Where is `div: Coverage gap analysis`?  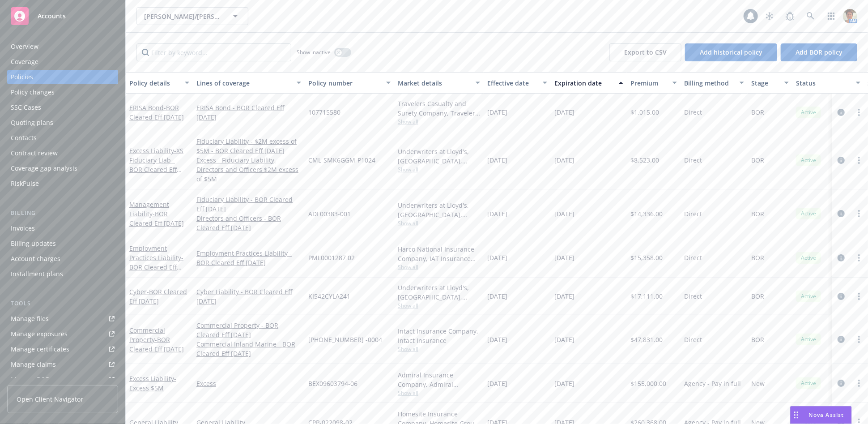 div: Coverage gap analysis is located at coordinates (44, 168).